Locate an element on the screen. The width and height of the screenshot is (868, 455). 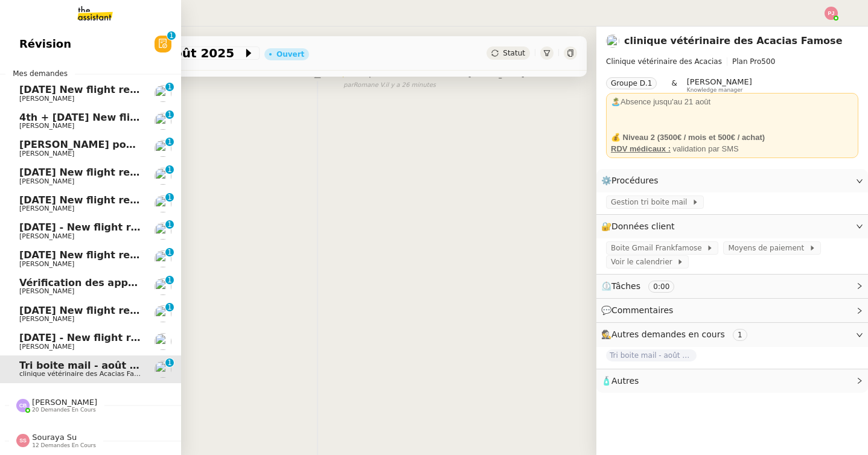
span: Mes demandes is located at coordinates (40, 74).